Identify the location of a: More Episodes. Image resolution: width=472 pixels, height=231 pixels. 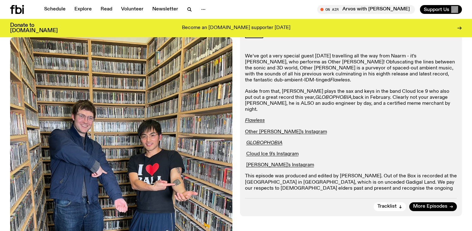
(433, 207).